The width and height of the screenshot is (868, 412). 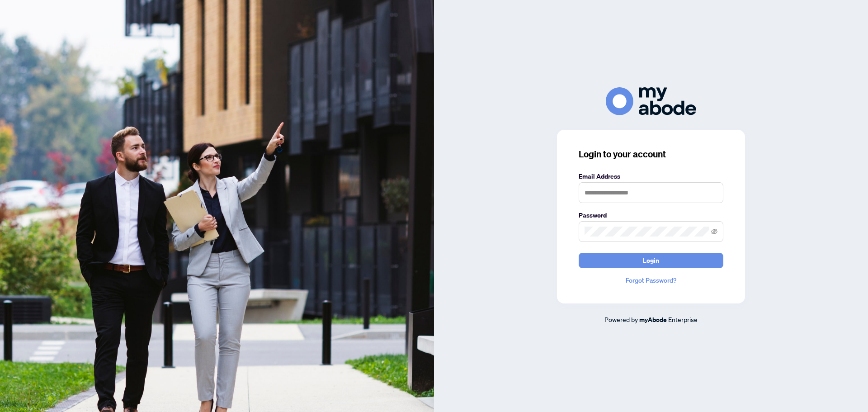 I want to click on label: Email Address, so click(x=652, y=176).